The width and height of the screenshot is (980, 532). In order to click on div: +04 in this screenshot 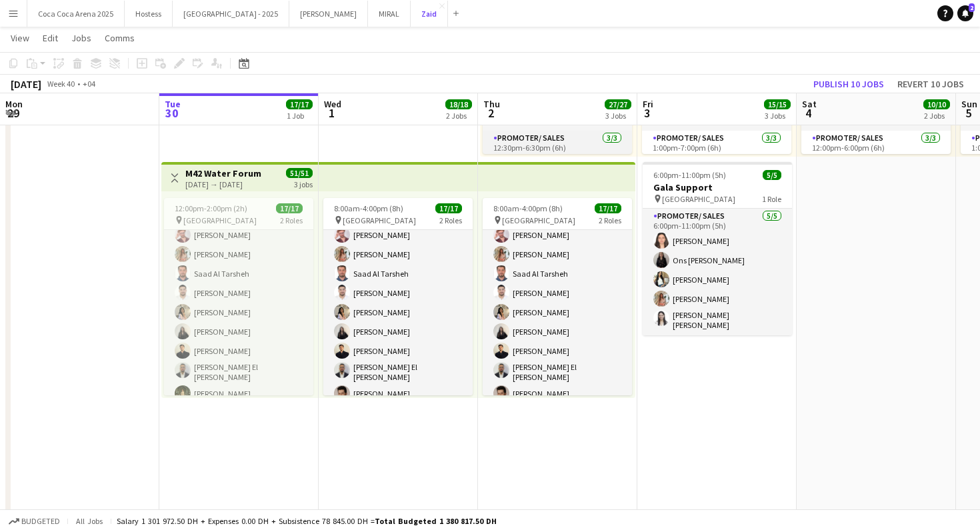, I will do `click(89, 84)`.